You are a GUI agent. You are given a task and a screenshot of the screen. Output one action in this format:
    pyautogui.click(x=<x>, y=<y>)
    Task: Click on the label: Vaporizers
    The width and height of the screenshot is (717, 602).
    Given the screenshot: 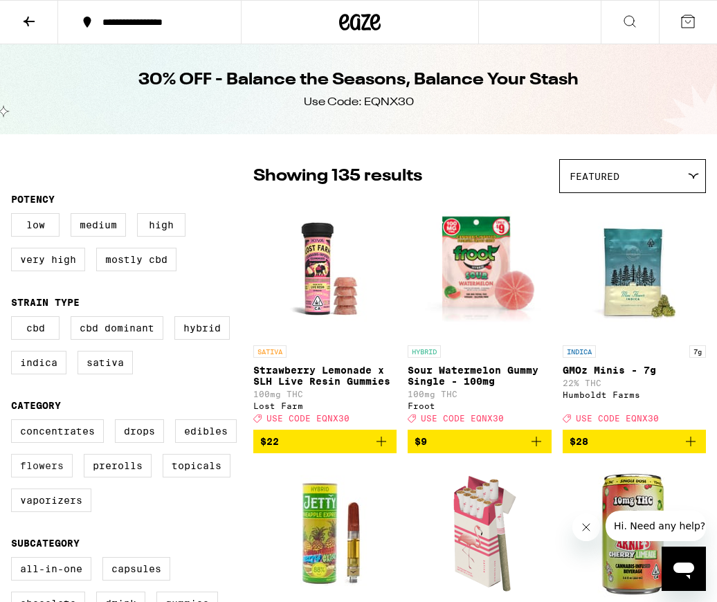 What is the action you would take?
    pyautogui.click(x=51, y=500)
    